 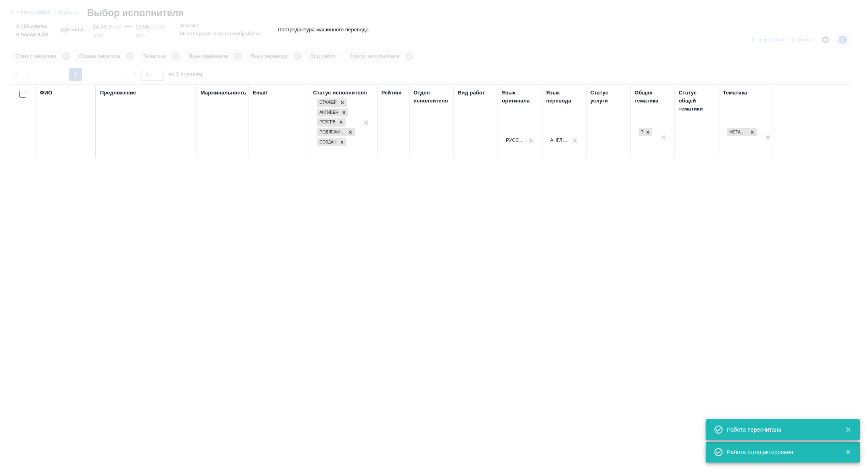 I want to click on div: Статус исполнителя, so click(x=340, y=93).